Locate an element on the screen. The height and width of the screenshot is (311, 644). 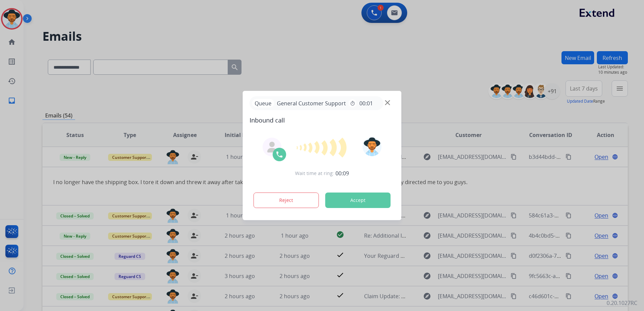
img: close-button is located at coordinates (388, 102).